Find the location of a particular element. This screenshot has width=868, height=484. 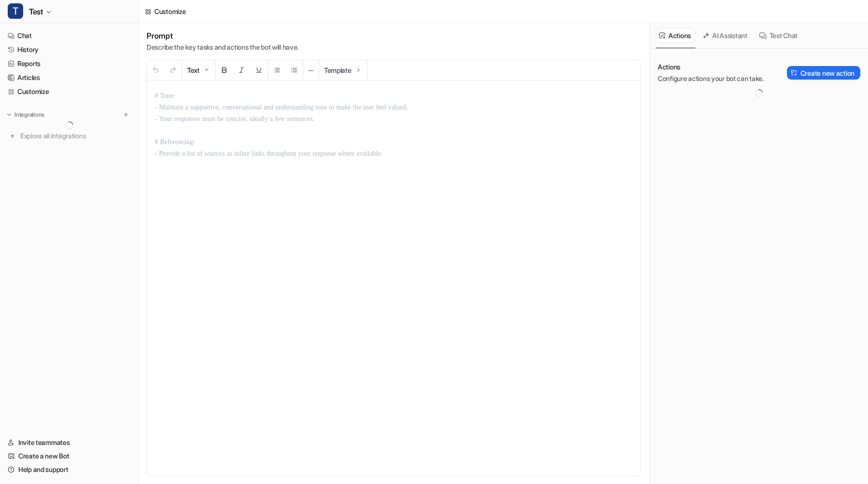

button: Unordered List is located at coordinates (277, 70).